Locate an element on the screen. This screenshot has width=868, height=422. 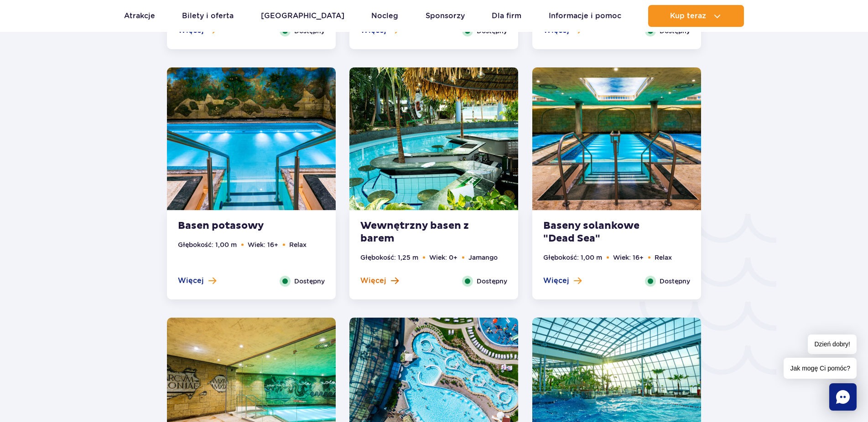
span: Jak mogę Ci pomóc? is located at coordinates (820, 368).